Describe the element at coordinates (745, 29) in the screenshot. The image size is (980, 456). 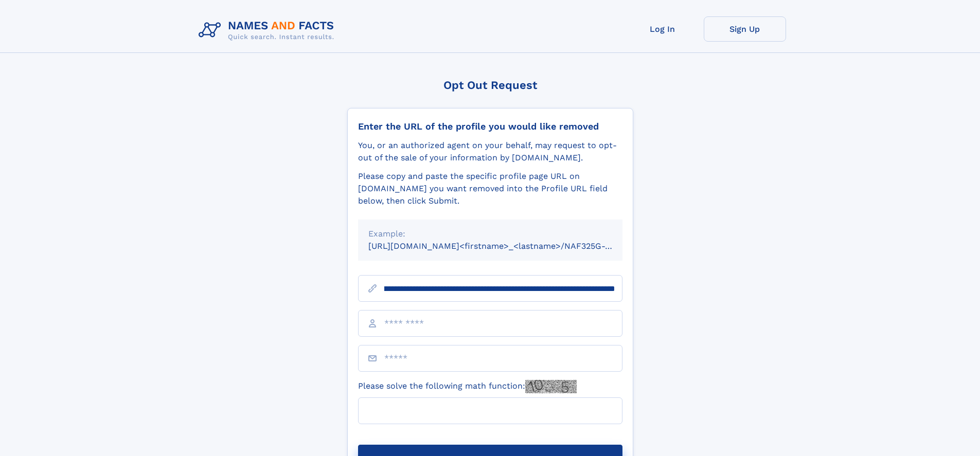
I see `a: Sign Up` at that location.